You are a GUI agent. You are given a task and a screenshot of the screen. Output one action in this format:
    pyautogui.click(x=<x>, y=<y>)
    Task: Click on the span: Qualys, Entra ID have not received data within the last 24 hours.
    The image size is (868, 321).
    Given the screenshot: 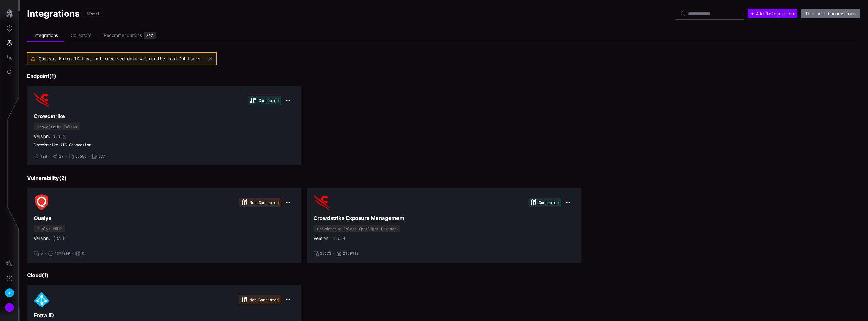 What is the action you would take?
    pyautogui.click(x=121, y=59)
    